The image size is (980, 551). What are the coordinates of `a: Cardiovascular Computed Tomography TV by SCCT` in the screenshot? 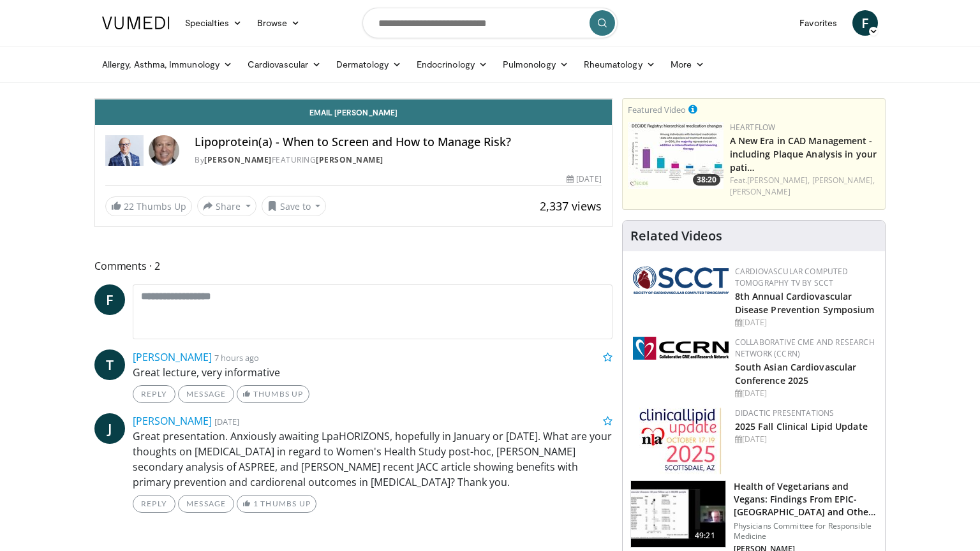 It's located at (792, 277).